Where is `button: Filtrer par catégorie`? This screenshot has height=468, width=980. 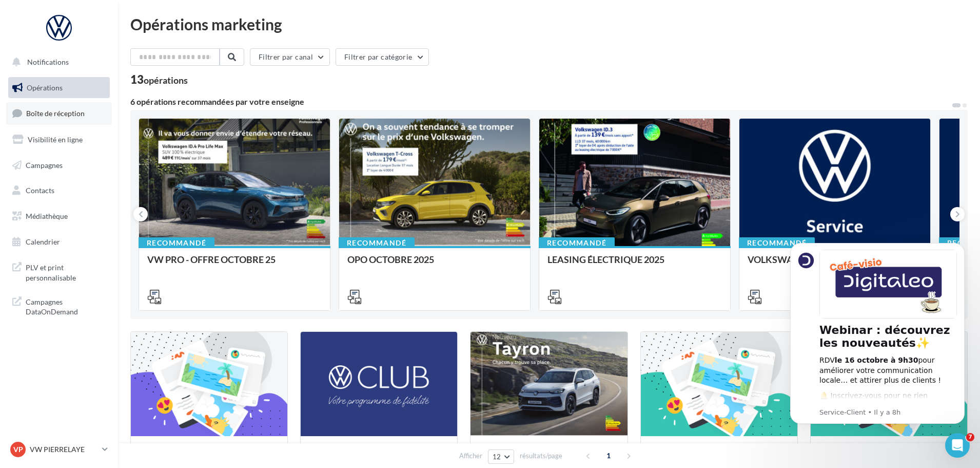 button: Filtrer par catégorie is located at coordinates (382, 57).